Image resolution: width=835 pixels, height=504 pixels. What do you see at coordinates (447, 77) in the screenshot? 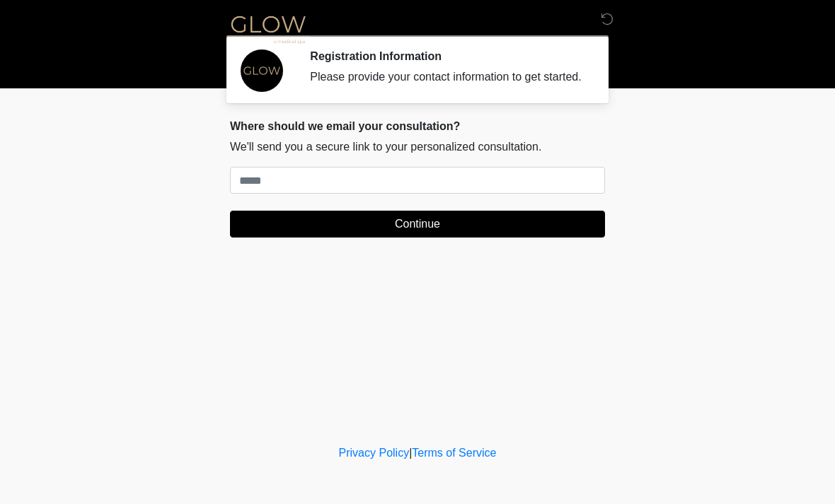
I see `div: Please provide your contact information to get started.` at bounding box center [447, 77].